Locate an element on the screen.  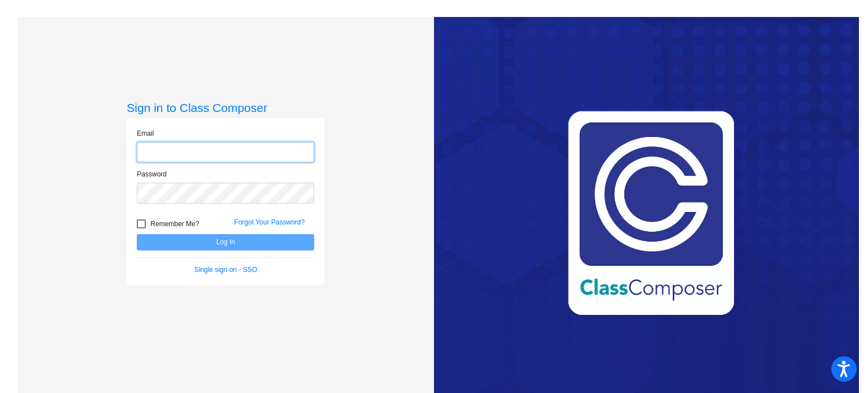
label: Email is located at coordinates (145, 133).